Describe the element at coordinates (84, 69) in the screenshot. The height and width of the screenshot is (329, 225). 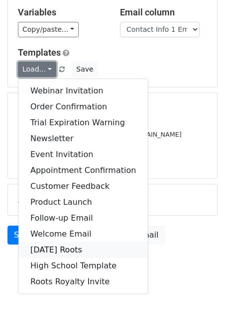
I see `button: Save` at that location.